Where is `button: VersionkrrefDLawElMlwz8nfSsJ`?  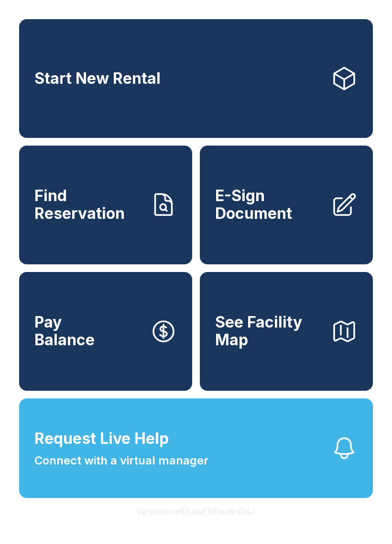
button: VersionkrrefDLawElMlwz8nfSsJ is located at coordinates (196, 512).